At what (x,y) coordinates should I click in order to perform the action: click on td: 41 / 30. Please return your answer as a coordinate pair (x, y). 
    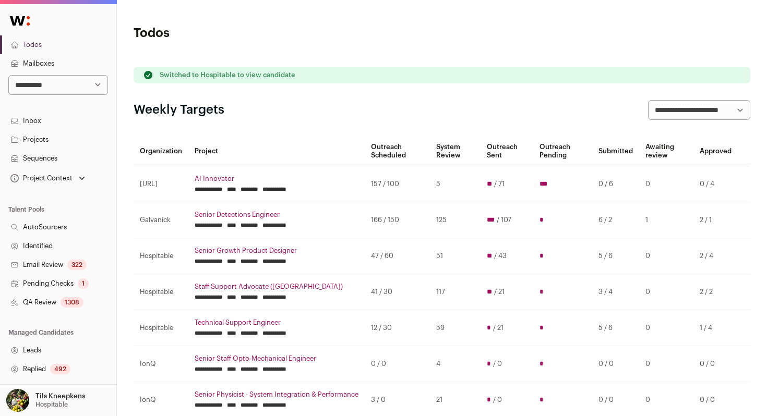
    Looking at the image, I should click on (397, 292).